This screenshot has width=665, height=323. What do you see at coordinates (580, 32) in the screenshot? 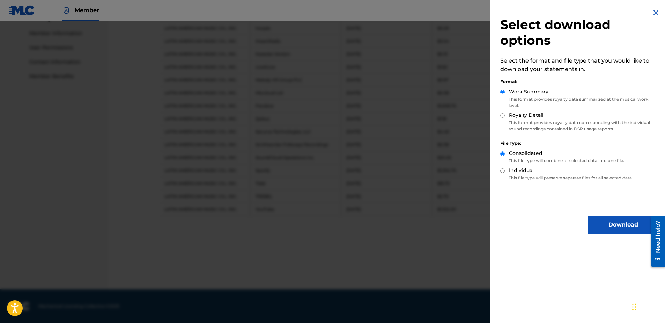
I see `h2: Select download options` at bounding box center [580, 32].